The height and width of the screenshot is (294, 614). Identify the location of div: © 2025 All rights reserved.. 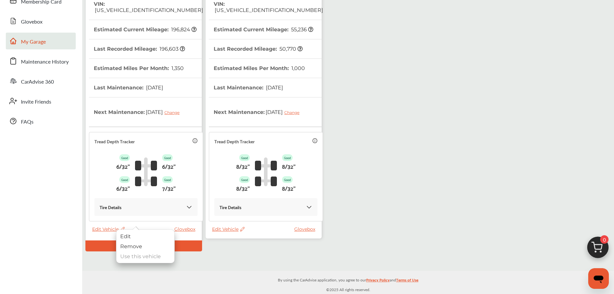
(348, 282).